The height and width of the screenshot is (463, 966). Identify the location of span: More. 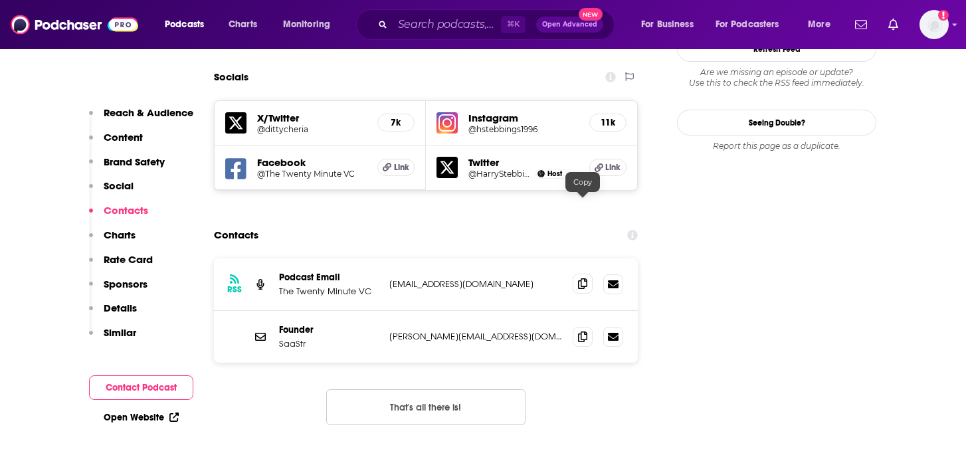
(819, 25).